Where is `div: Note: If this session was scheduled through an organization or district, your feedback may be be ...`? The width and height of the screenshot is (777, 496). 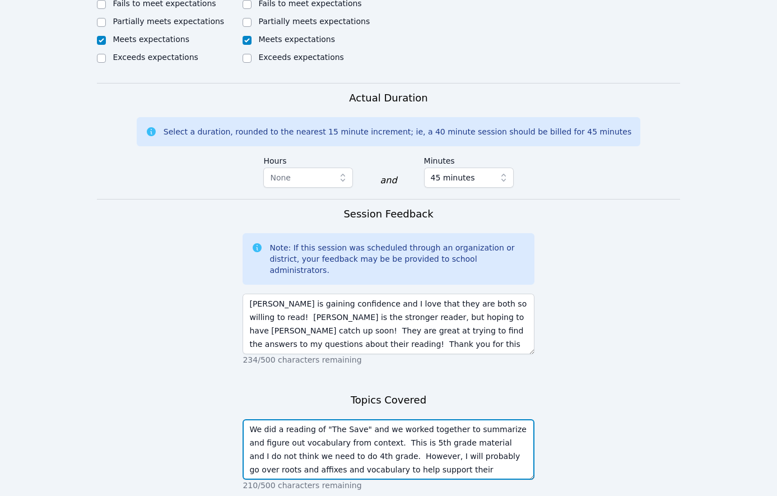
div: Note: If this session was scheduled through an organization or district, your feedback may be be ... is located at coordinates (397, 259).